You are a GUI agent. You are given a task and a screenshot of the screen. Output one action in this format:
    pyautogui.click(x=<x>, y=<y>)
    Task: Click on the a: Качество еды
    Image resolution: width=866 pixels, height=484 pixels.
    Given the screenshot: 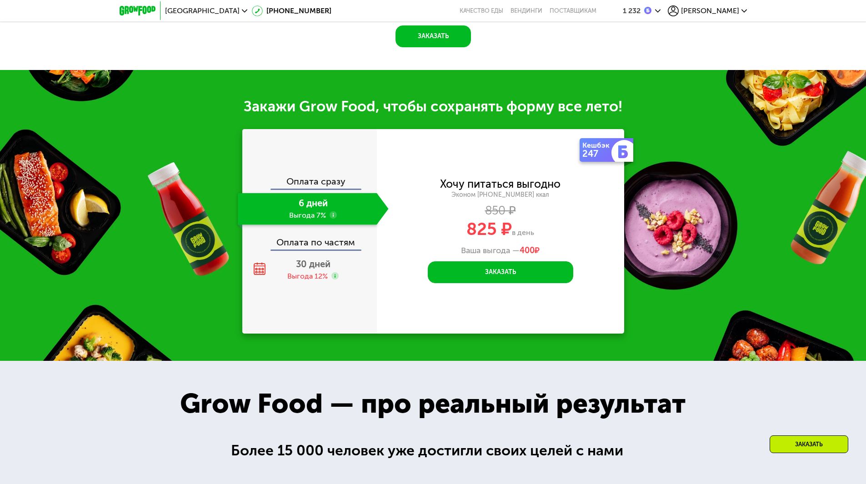 What is the action you would take?
    pyautogui.click(x=481, y=11)
    